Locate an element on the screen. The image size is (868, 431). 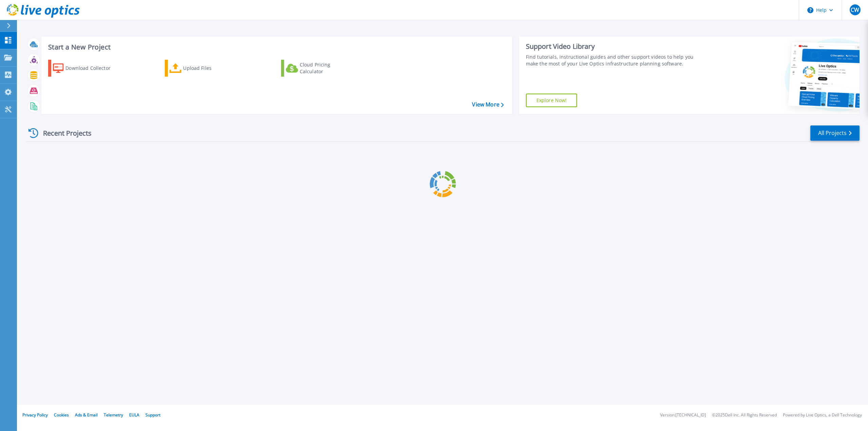
div: Cloud Pricing Calculator is located at coordinates (327, 68).